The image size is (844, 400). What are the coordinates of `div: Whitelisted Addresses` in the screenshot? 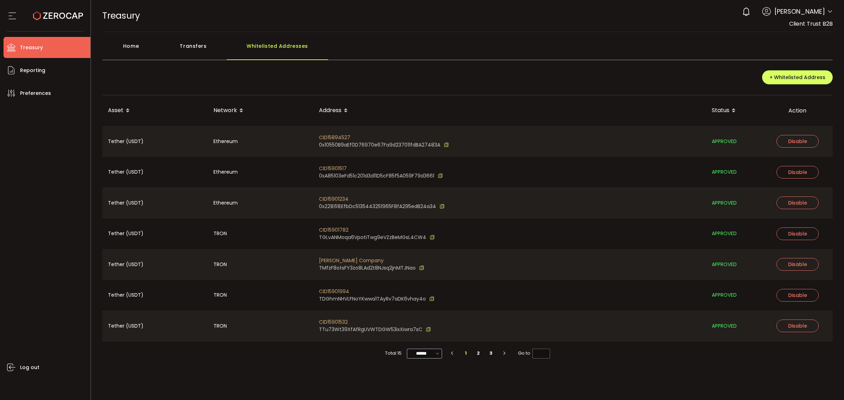 It's located at (277, 50).